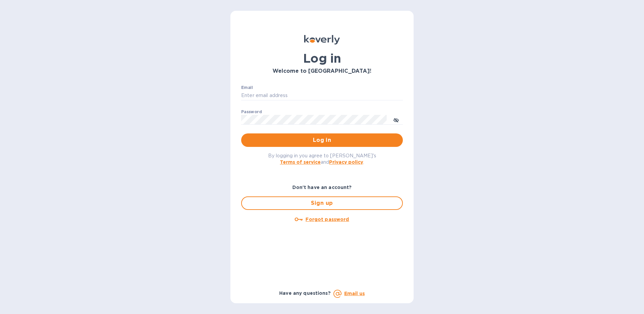 The image size is (644, 314). I want to click on label: Password, so click(252, 112).